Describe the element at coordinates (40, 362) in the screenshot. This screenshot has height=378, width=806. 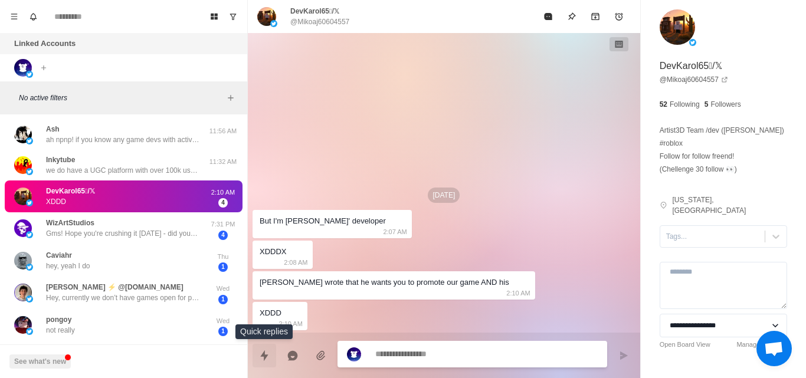
I see `button: See what's new` at that location.